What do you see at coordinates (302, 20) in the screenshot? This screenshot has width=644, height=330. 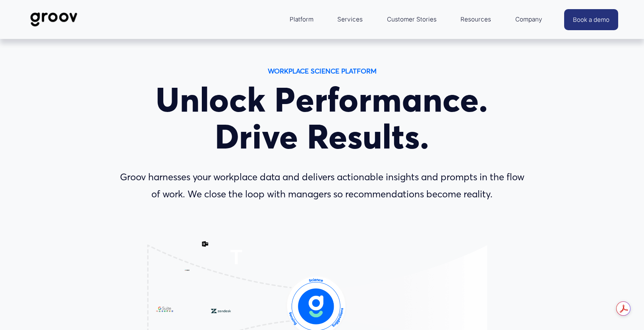 I see `span: Platform` at bounding box center [302, 20].